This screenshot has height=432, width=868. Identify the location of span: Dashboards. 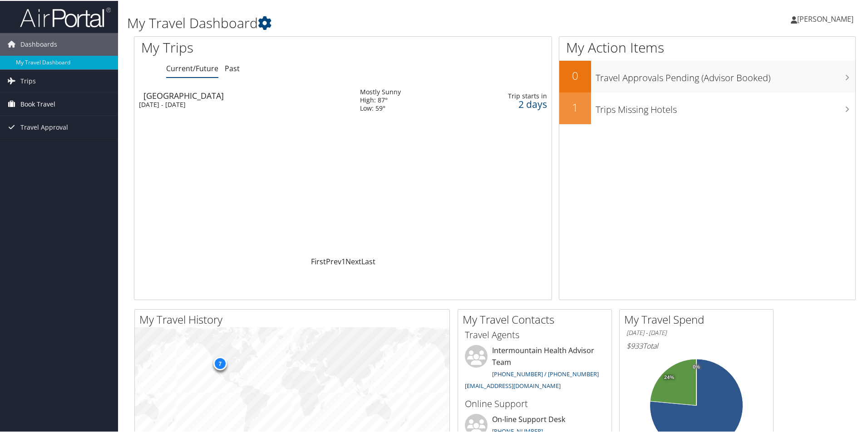
(39, 43).